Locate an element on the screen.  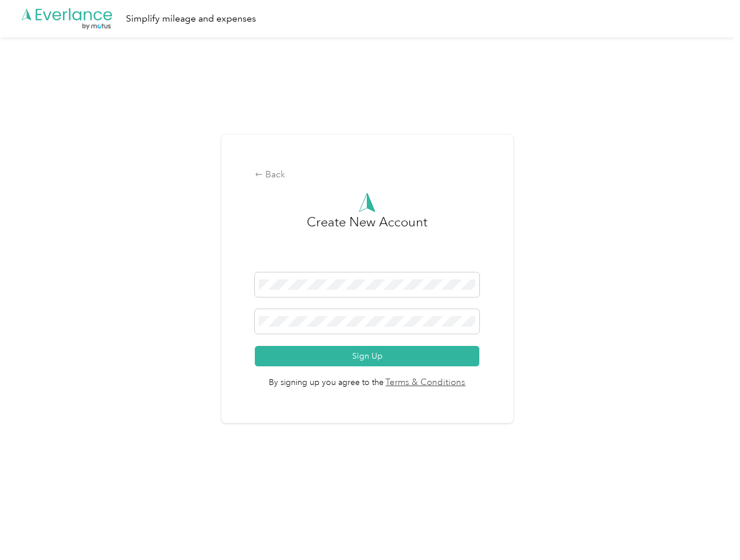
div: Back is located at coordinates (367, 175).